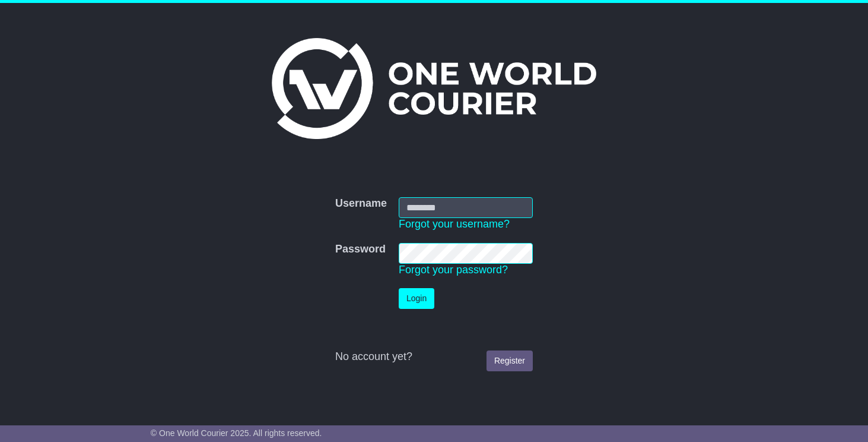  What do you see at coordinates (236, 433) in the screenshot?
I see `span: © One World Courier 2025. All rights reserved.` at bounding box center [236, 433].